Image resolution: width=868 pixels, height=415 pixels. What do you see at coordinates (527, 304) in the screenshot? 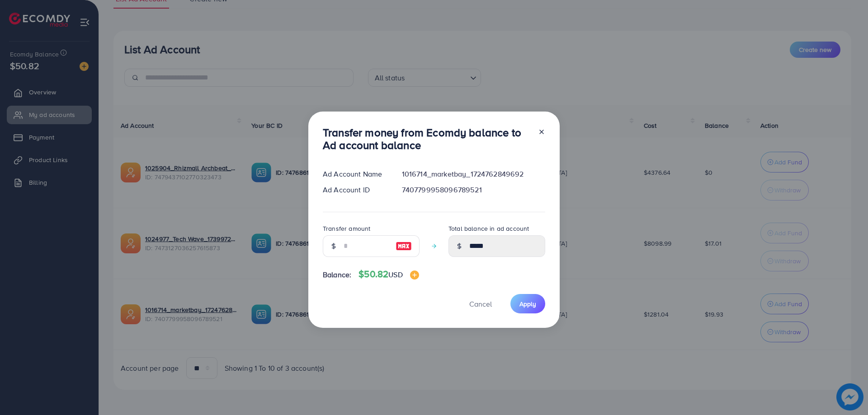
I see `button: Apply` at bounding box center [527, 304].